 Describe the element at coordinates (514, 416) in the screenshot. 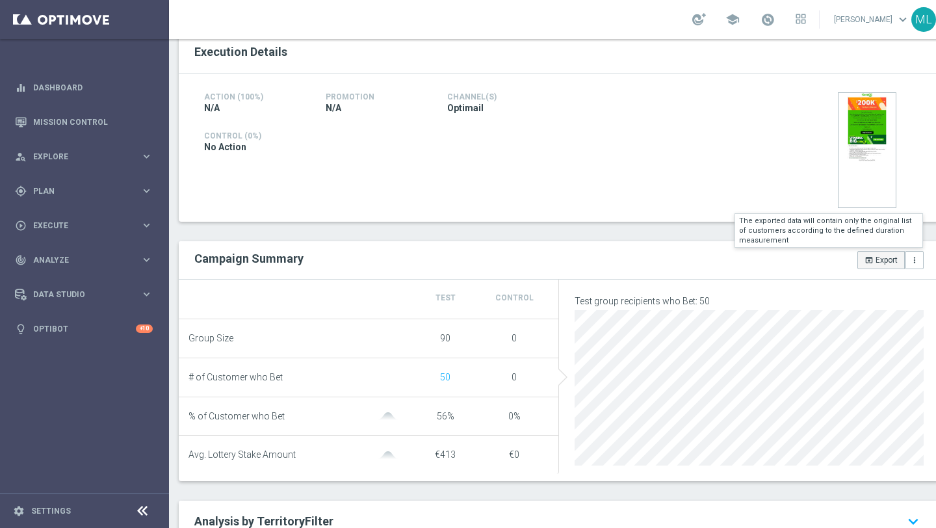

I see `span: 0%` at that location.